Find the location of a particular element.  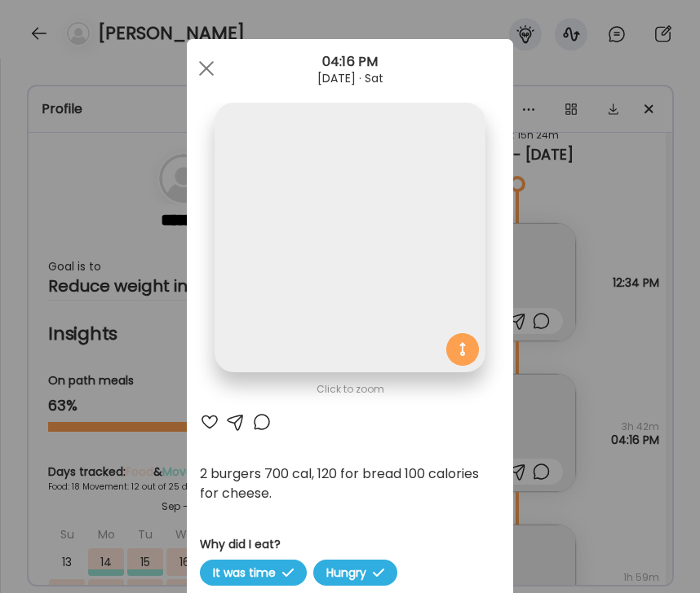

h3: Why did I eat? is located at coordinates (350, 545).